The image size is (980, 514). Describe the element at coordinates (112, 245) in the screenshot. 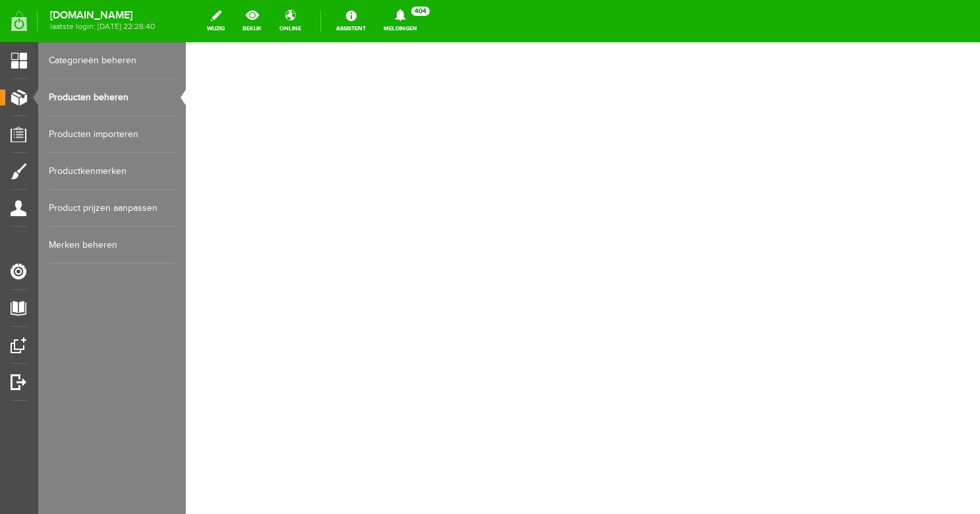

I see `a: Merken beheren` at that location.